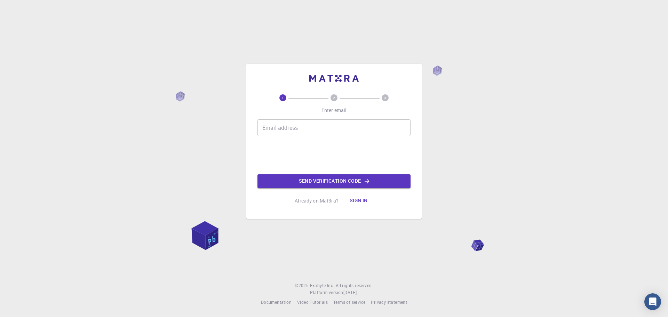  Describe the element at coordinates (334, 98) in the screenshot. I see `text: 2` at that location.